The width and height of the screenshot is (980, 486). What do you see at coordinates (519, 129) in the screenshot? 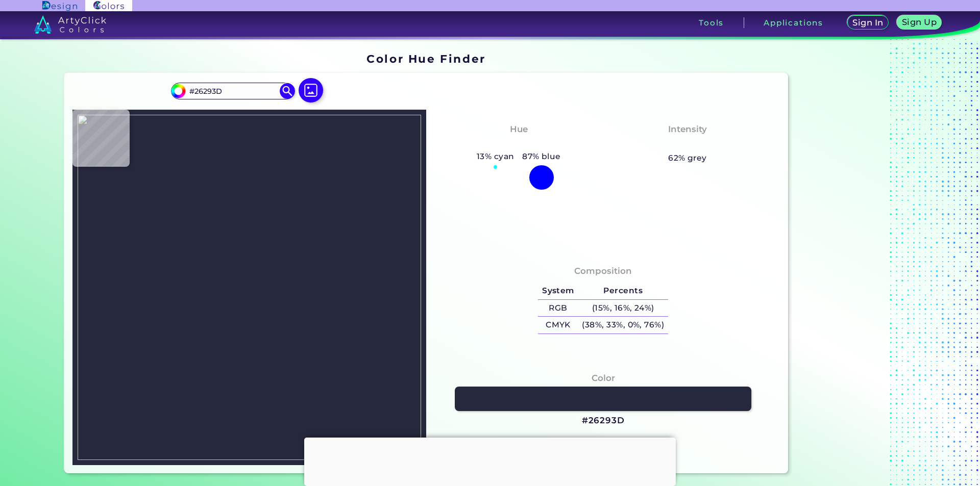
I see `h4: Hue` at bounding box center [519, 129].